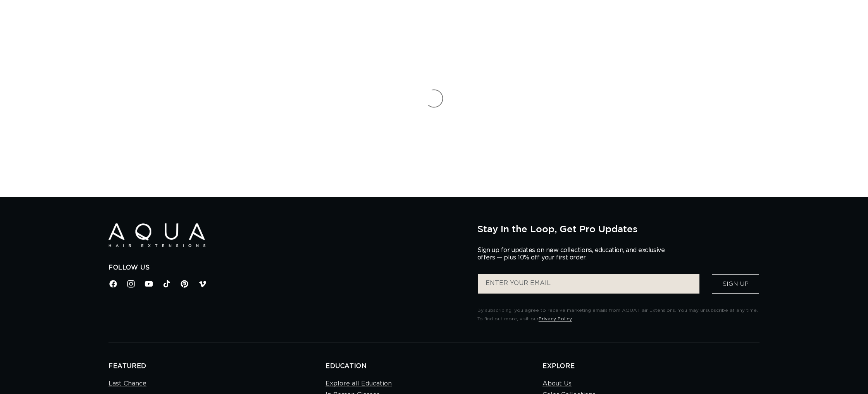 The height and width of the screenshot is (394, 868). Describe the element at coordinates (556, 319) in the screenshot. I see `a: Privacy Policy` at that location.